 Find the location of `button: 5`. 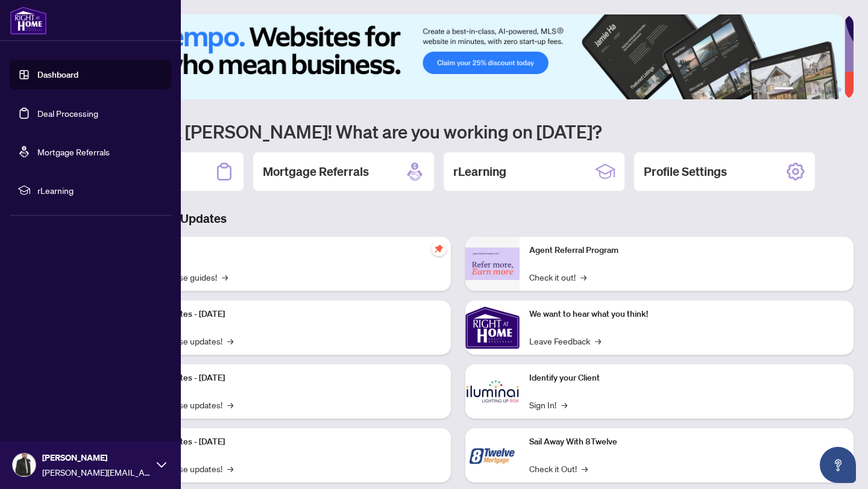

button: 5 is located at coordinates (829, 90).